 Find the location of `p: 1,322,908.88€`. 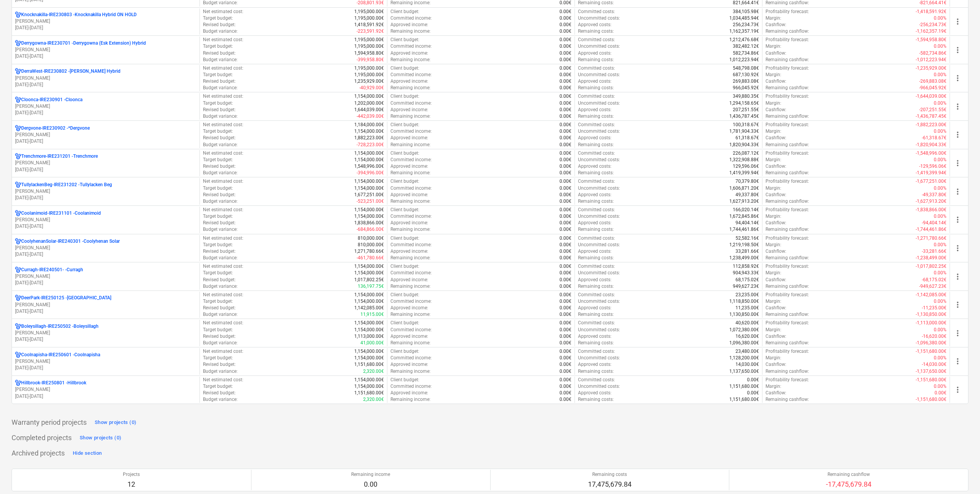

p: 1,322,908.88€ is located at coordinates (744, 160).